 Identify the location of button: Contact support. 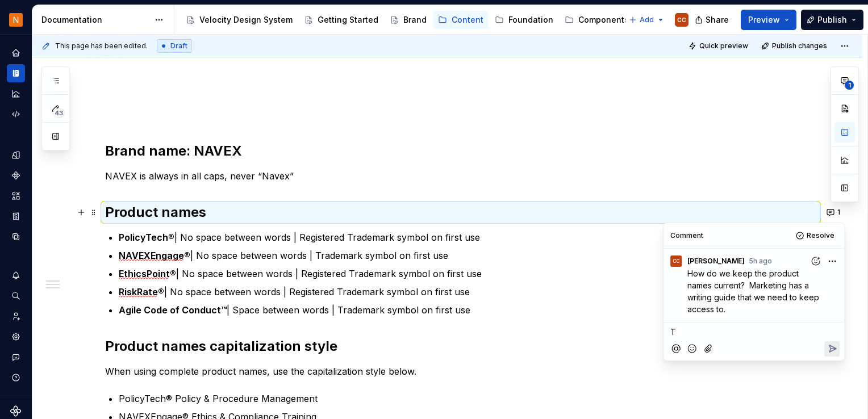
(16, 357).